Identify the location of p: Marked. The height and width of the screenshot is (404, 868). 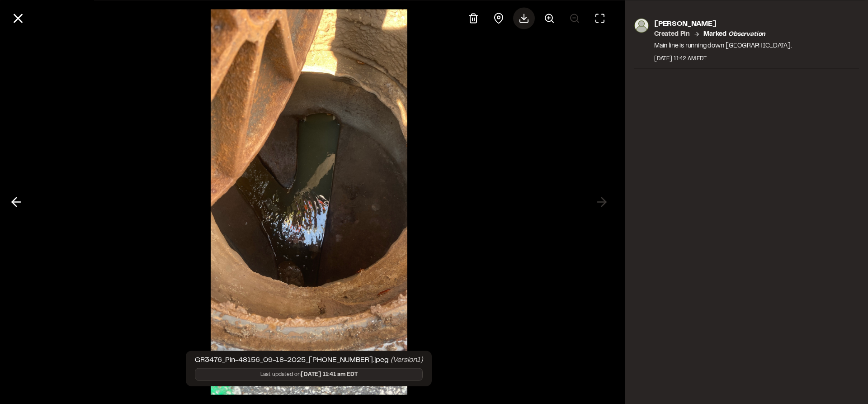
(734, 34).